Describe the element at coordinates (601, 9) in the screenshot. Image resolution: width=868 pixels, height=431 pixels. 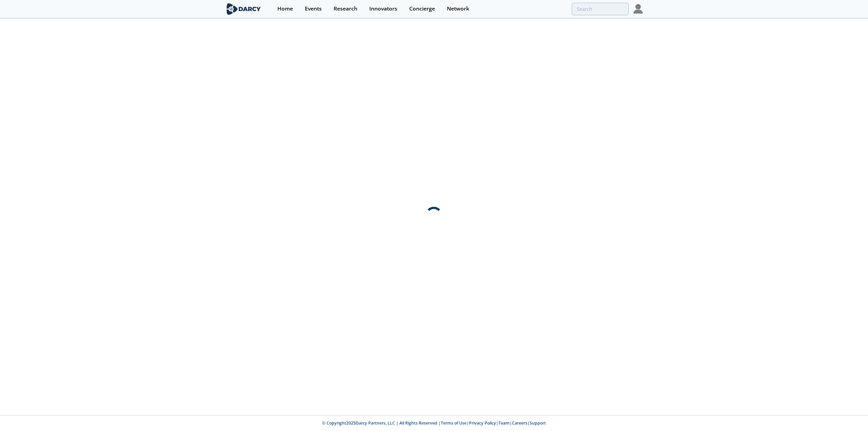
I see `input: Advanced Search` at that location.